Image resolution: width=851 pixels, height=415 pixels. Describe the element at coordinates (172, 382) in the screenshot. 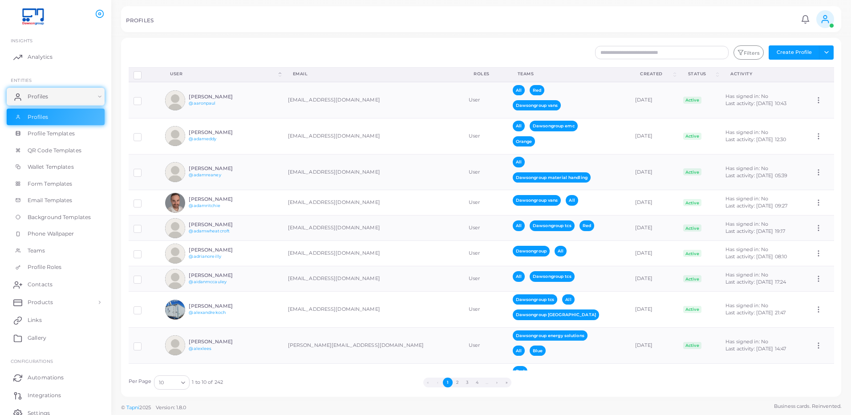

I see `div: Search for option` at that location.